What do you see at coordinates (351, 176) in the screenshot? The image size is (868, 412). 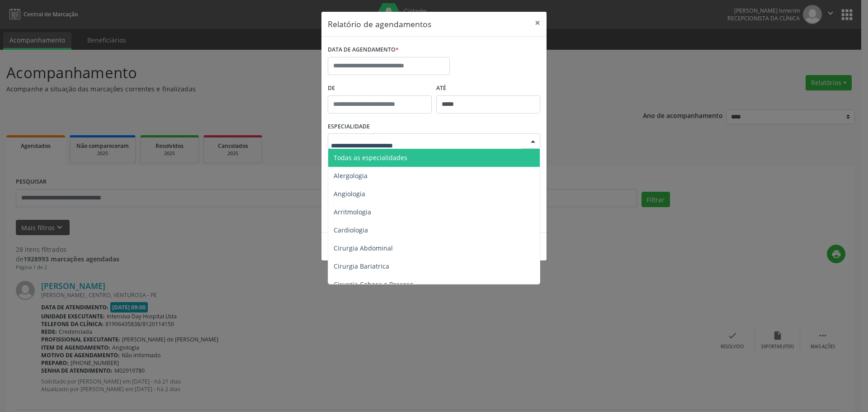 I see `span: Alergologia` at bounding box center [351, 176].